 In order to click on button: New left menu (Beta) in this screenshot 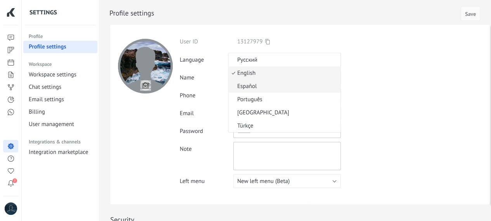, I will do `click(287, 181)`.